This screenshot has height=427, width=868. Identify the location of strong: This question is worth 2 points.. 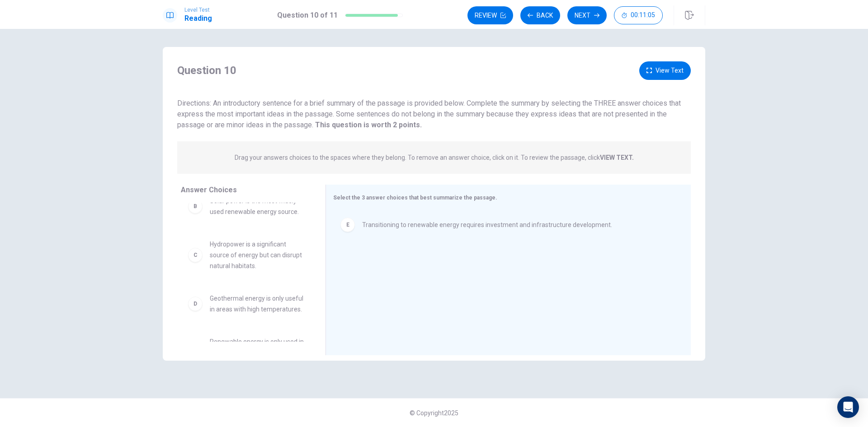
(367, 125).